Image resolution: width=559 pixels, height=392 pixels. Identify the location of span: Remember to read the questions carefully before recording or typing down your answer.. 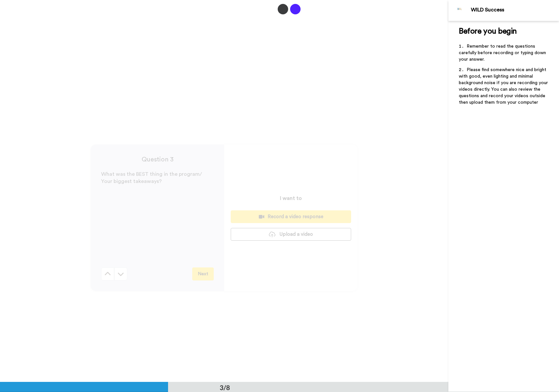
(503, 53).